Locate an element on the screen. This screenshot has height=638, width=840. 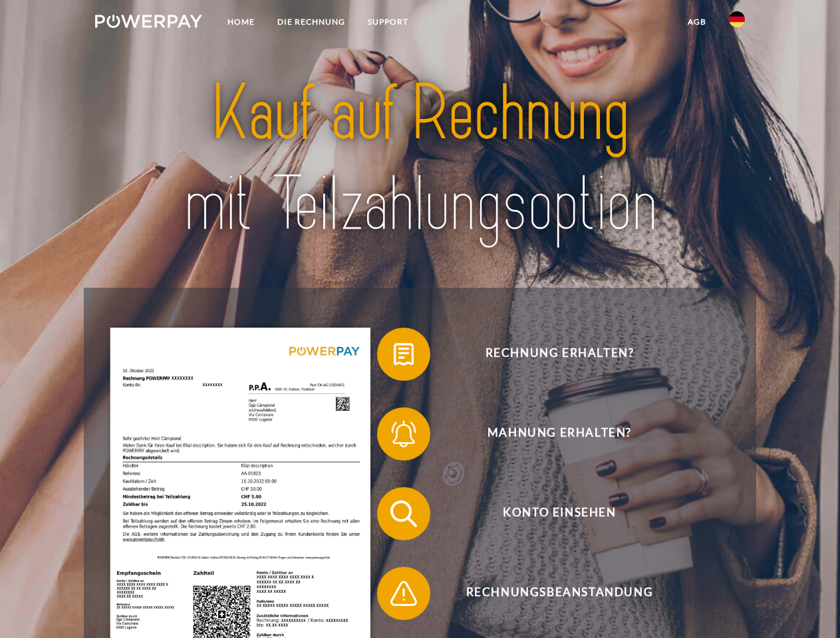
img: qb_warning.svg is located at coordinates (403, 594).